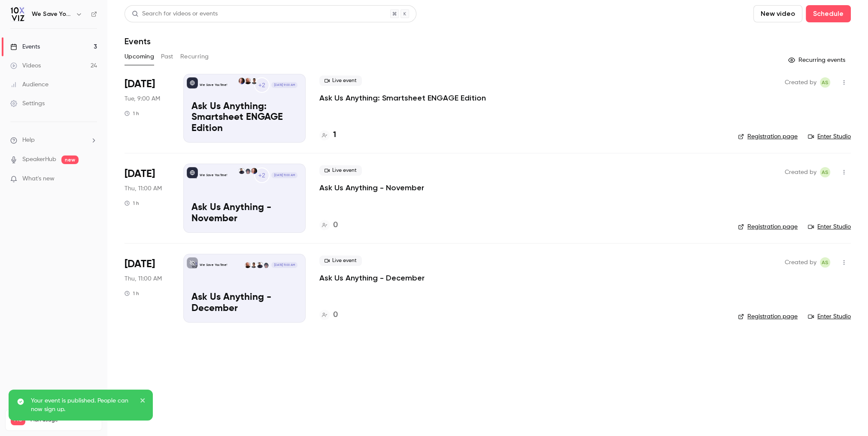  Describe the element at coordinates (70, 160) in the screenshot. I see `span: new` at that location.